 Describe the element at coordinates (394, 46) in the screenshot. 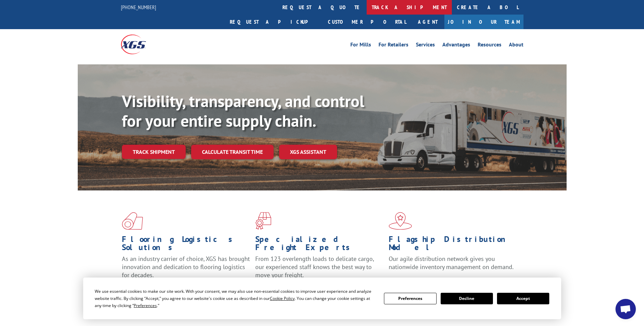

I see `a: For Retailers` at that location.